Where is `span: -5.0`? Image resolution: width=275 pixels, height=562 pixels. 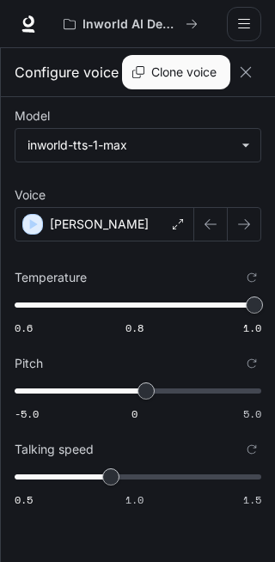 span: -5.0 is located at coordinates (27, 413).